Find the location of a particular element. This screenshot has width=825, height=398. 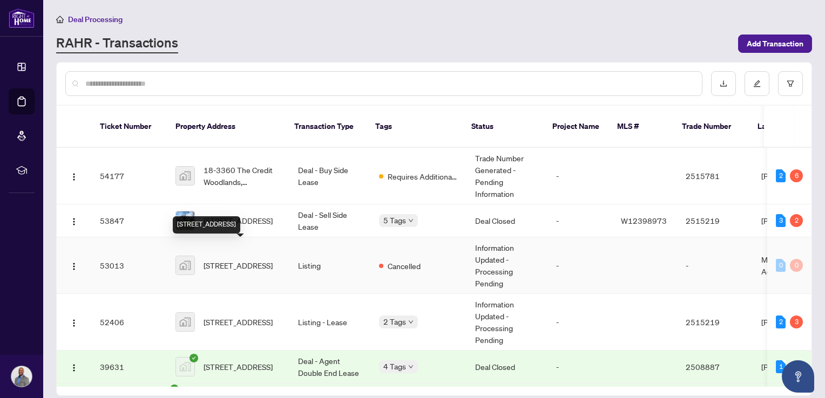

th: Project Name is located at coordinates (576, 127).